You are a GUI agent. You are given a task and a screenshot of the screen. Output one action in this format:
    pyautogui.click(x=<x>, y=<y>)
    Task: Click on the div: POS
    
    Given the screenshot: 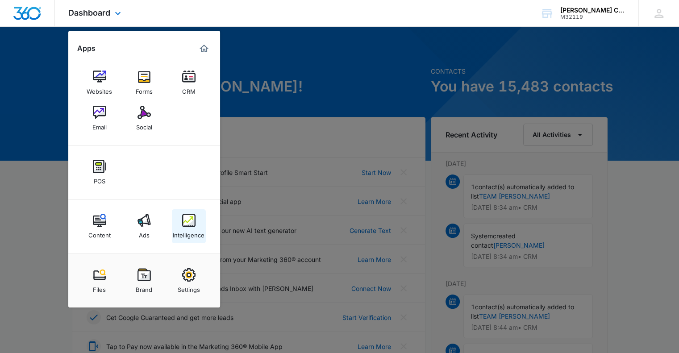 What is the action you would take?
    pyautogui.click(x=100, y=179)
    